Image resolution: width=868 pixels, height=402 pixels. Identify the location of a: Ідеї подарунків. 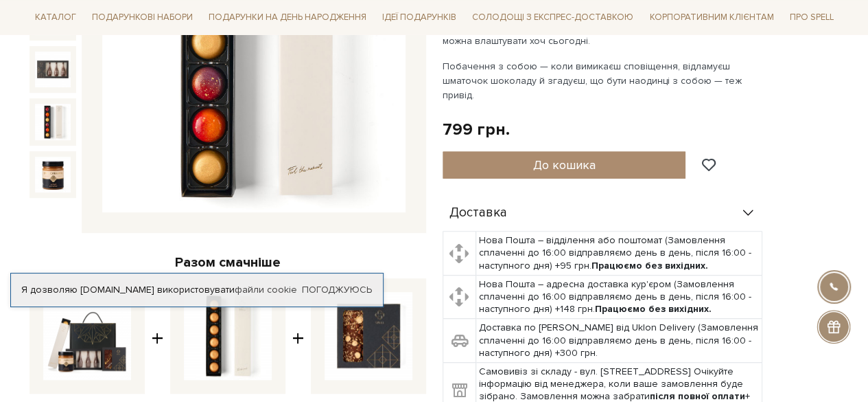
(420, 17).